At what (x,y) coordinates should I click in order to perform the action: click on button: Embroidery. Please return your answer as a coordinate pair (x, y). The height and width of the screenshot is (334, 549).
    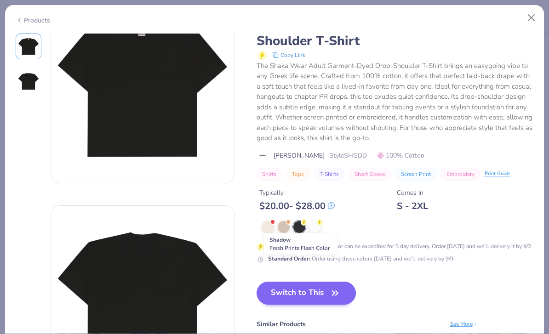
    Looking at the image, I should click on (460, 174).